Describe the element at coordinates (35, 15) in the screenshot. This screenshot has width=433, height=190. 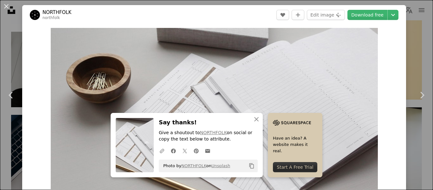
I see `a: Go to NORTHFOLK's profile` at that location.